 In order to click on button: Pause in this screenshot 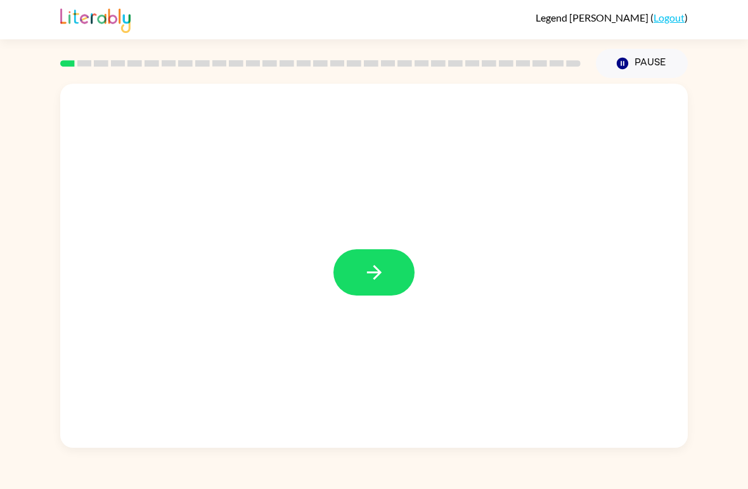, I will do `click(642, 63)`.